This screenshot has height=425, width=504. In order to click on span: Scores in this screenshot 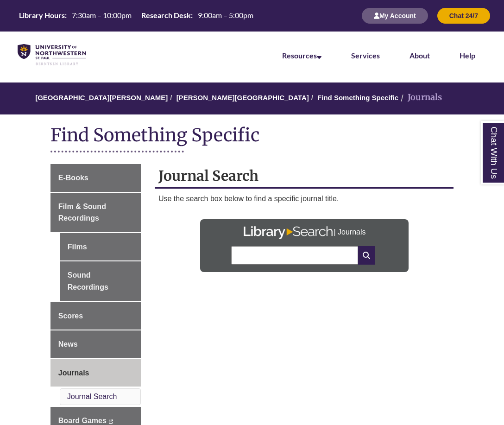, I will do `click(70, 316)`.